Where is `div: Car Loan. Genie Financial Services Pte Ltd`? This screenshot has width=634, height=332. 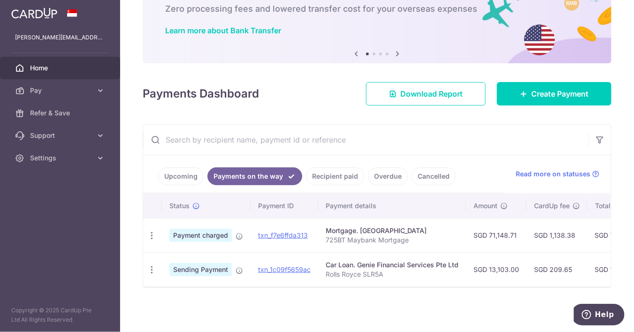
div: Car Loan. Genie Financial Services Pte Ltd is located at coordinates (392, 265).